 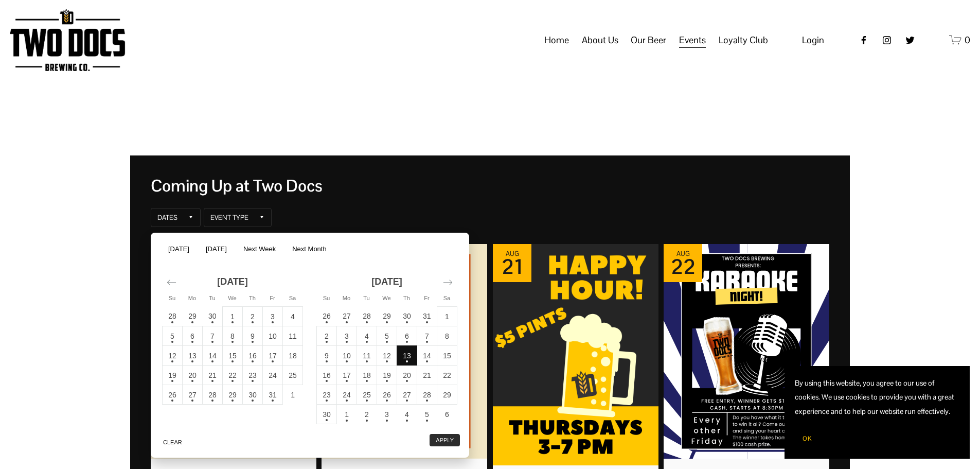 What do you see at coordinates (447, 317) in the screenshot?
I see `td: Choose Saturday, November 1, 2025 as your check-out date. It’s available.` at bounding box center [447, 317].